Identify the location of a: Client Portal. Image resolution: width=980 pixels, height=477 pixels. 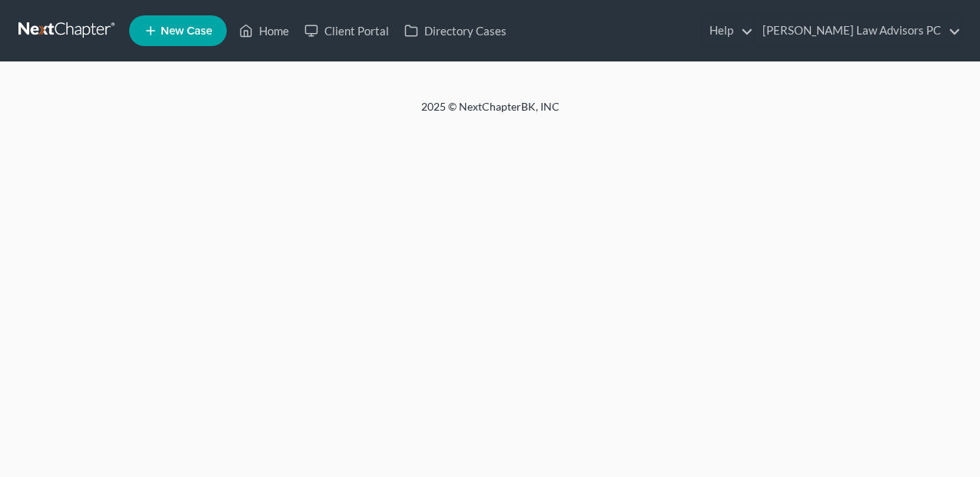
(347, 30).